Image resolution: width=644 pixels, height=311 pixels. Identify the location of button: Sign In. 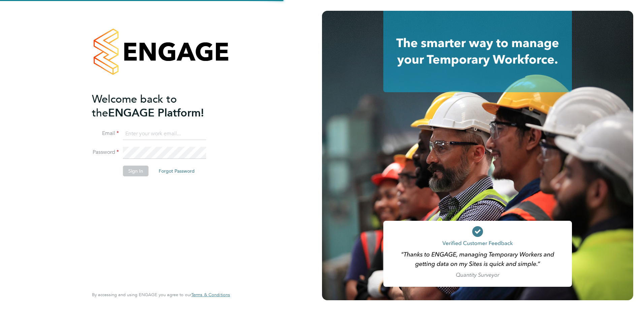
(136, 171).